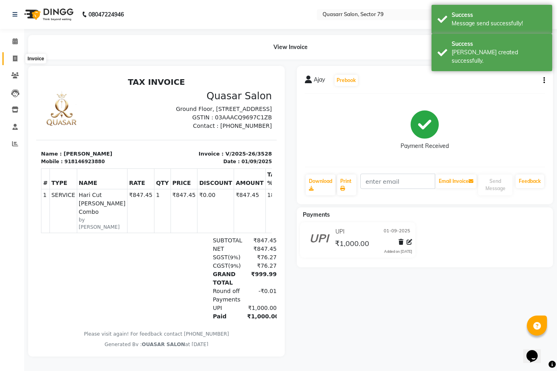 The height and width of the screenshot is (371, 557). I want to click on div: Payments, so click(189, 226).